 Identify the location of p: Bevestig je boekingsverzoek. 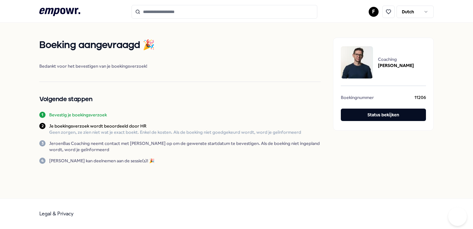
(78, 115).